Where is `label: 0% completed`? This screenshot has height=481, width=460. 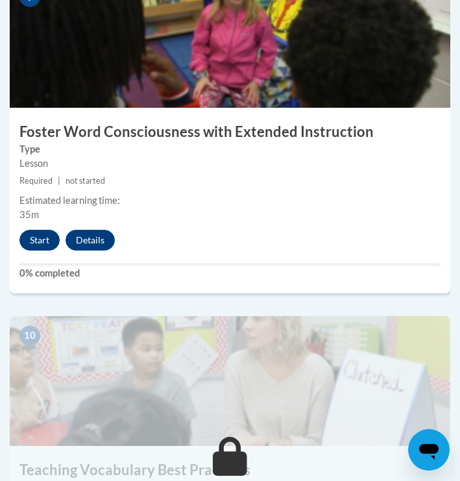
label: 0% completed is located at coordinates (230, 273).